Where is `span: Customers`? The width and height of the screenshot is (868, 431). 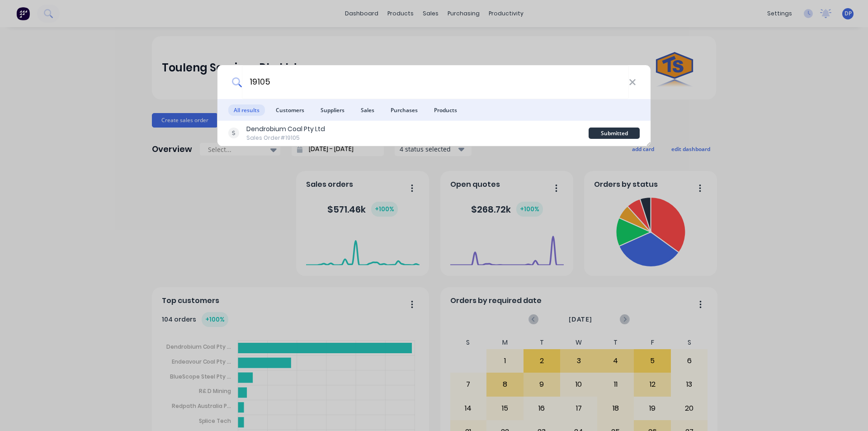 span: Customers is located at coordinates (290, 110).